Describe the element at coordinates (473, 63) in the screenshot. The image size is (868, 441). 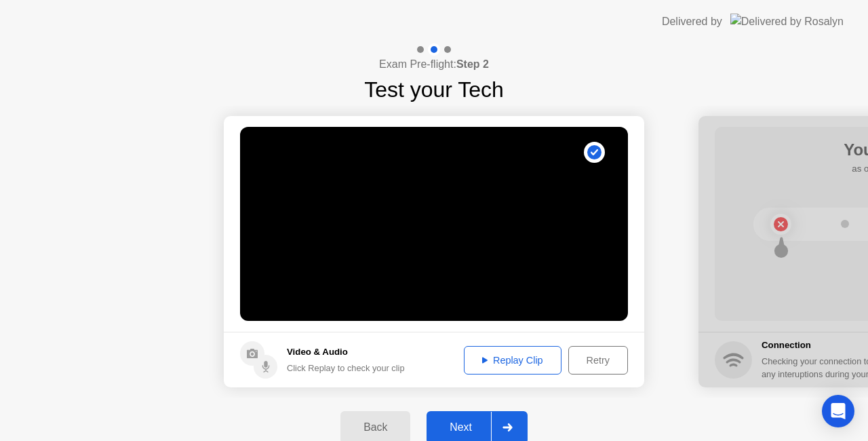
I see `b: Step 2` at that location.